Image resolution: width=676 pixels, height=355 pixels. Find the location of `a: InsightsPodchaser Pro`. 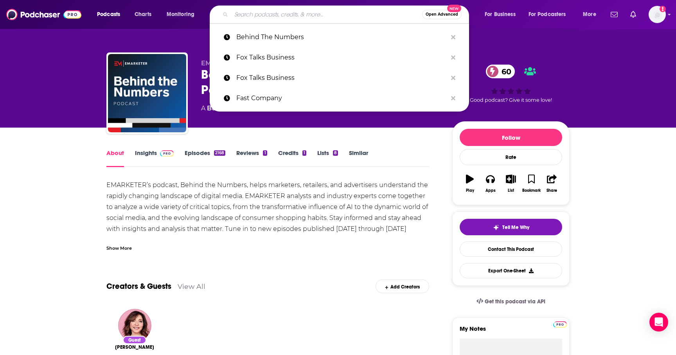

a: InsightsPodchaser Pro is located at coordinates (154, 158).